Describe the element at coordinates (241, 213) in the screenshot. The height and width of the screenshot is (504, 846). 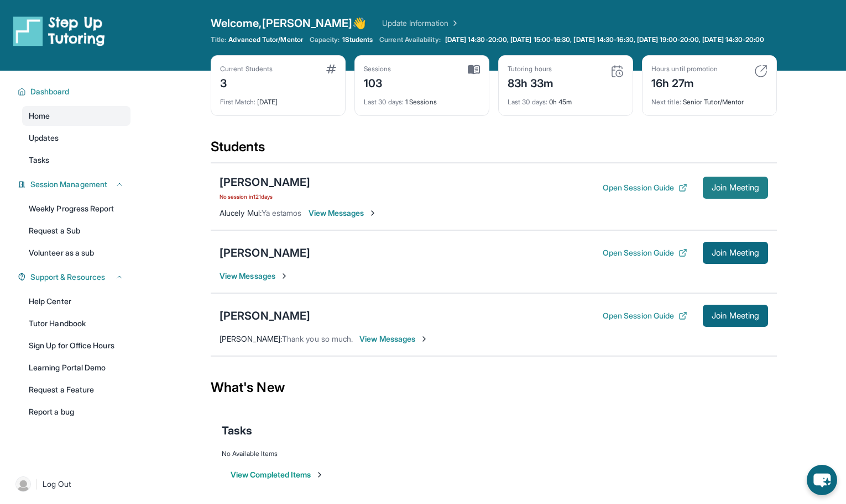
I see `span: Alucely Mul :` at that location.